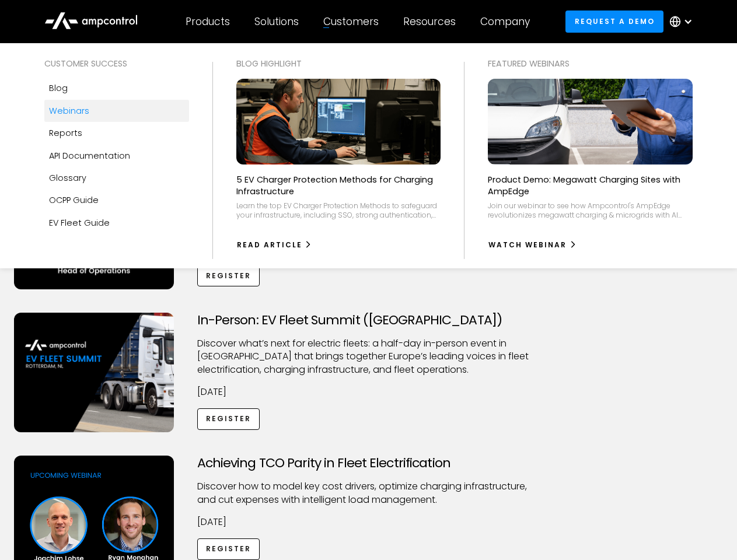  I want to click on p: Discover how to model key cost drivers, optimize charging infrastructure, and cut expenses with i..., so click(369, 493).